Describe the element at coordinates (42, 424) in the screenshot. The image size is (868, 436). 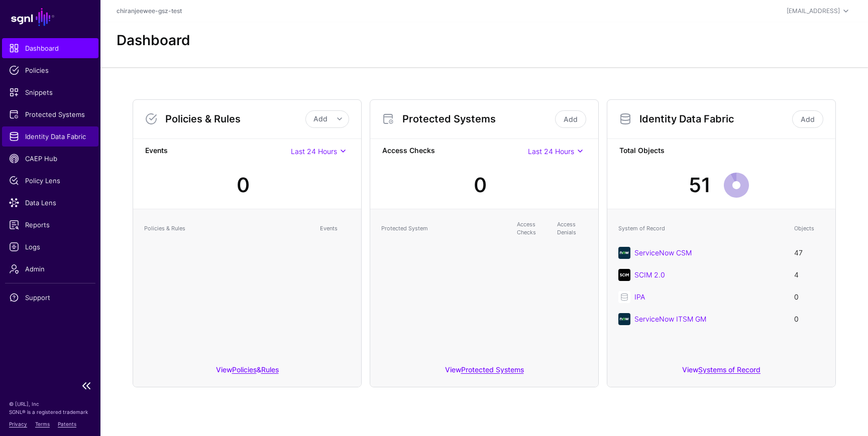
I see `a: Terms` at that location.